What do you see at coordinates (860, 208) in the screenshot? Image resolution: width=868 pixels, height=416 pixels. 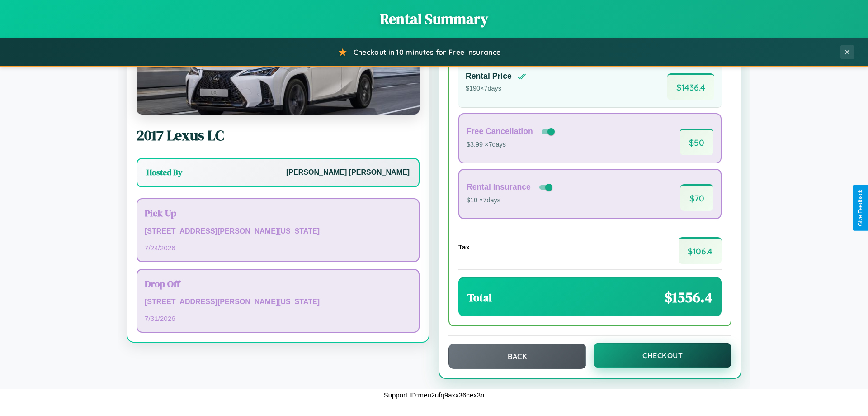 I see `div: Give Feedback` at bounding box center [860, 208].